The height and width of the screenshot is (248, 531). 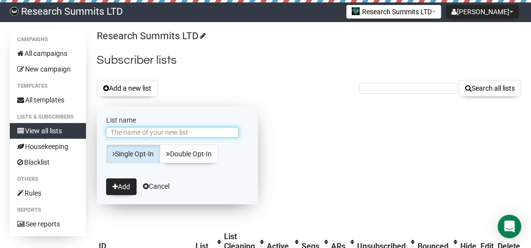 What do you see at coordinates (48, 131) in the screenshot?
I see `a: View all lists` at bounding box center [48, 131].